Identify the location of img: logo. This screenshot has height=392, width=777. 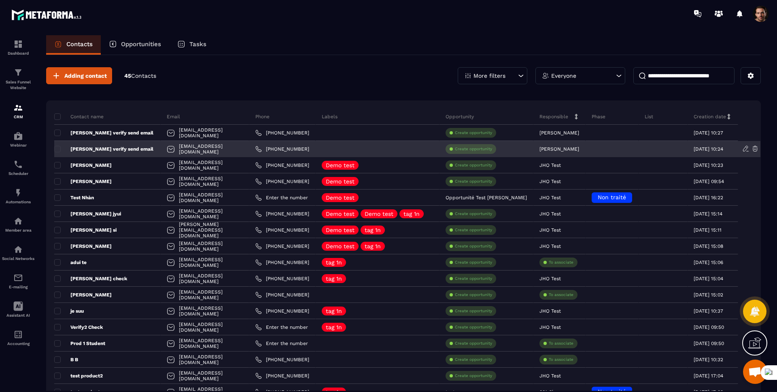
(48, 15).